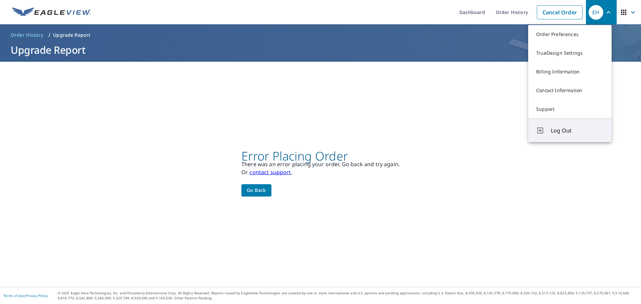 The image size is (641, 304). Describe the element at coordinates (51, 12) in the screenshot. I see `img: EV Logo` at that location.